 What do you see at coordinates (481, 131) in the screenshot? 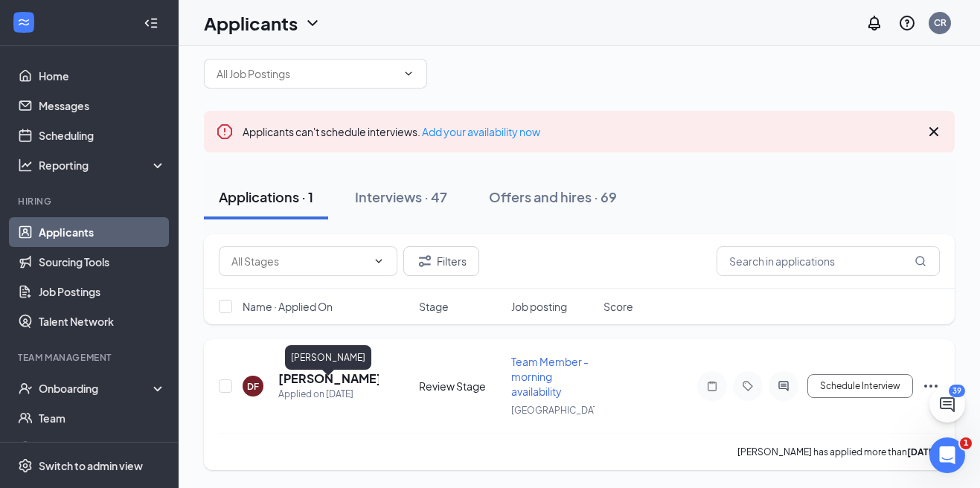
I see `a: Add your availability now` at bounding box center [481, 131].